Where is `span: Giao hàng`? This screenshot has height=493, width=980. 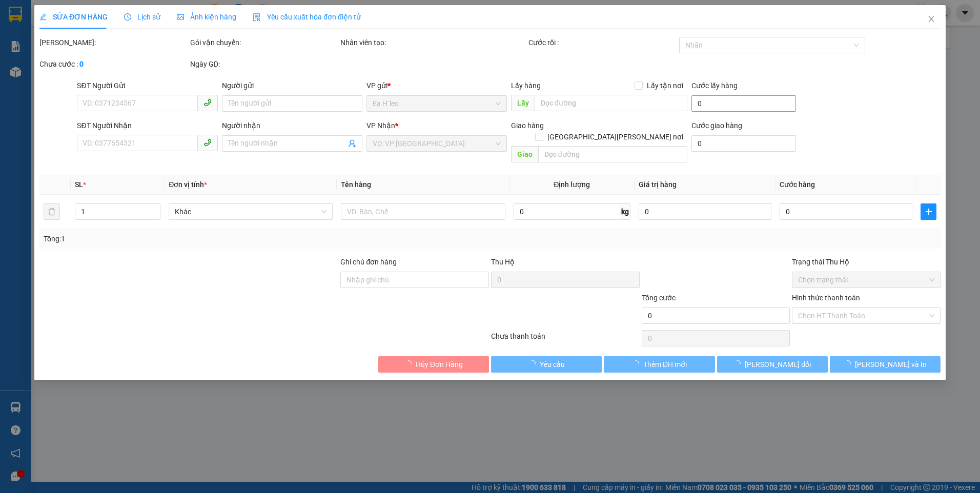
span: Giao hàng is located at coordinates (527, 126).